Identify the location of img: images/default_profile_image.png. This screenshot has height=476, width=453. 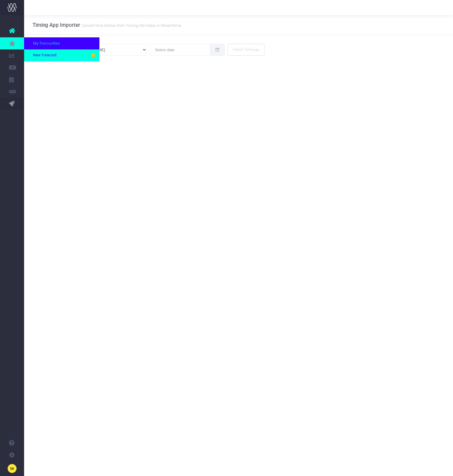
(12, 469).